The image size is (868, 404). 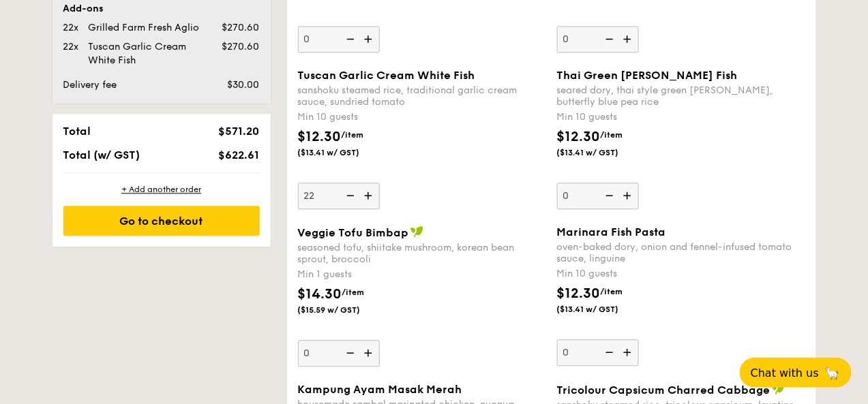 What do you see at coordinates (239, 155) in the screenshot?
I see `span: $622.61` at bounding box center [239, 155].